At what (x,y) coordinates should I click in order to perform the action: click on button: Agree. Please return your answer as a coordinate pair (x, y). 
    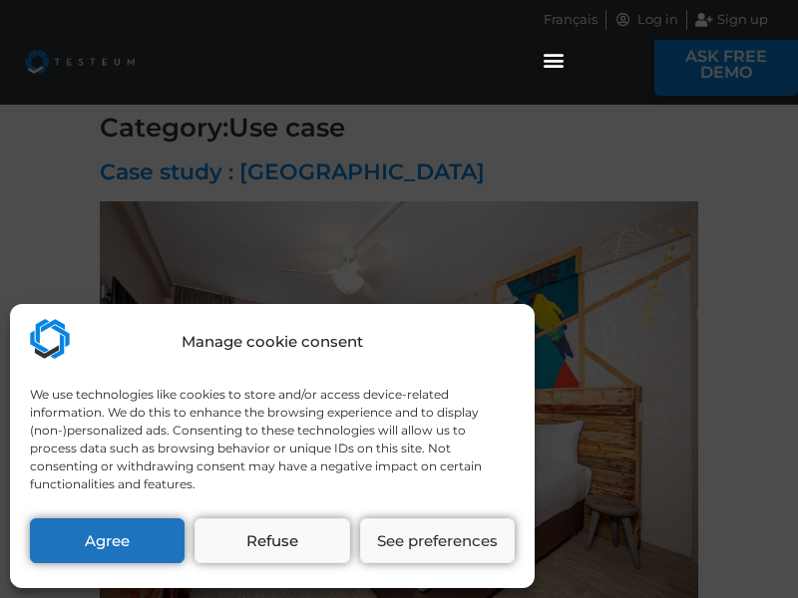
    Looking at the image, I should click on (107, 540).